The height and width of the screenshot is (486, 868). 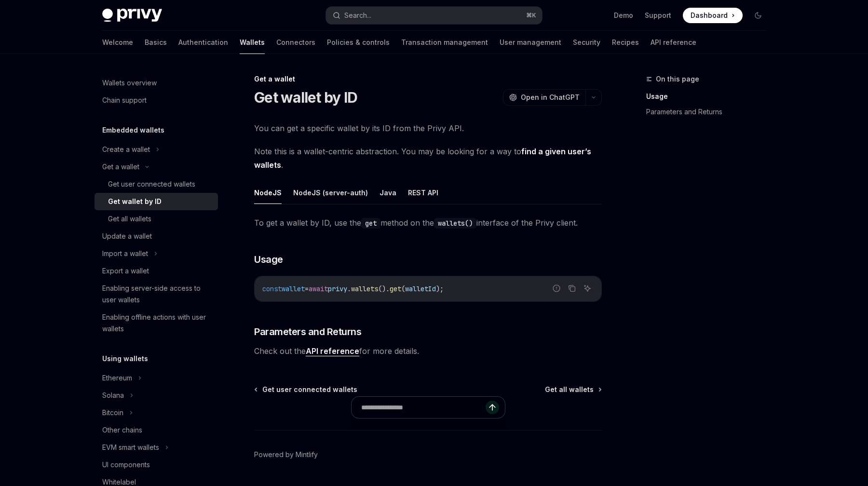 I want to click on button: NodeJS (server-auth), so click(x=330, y=192).